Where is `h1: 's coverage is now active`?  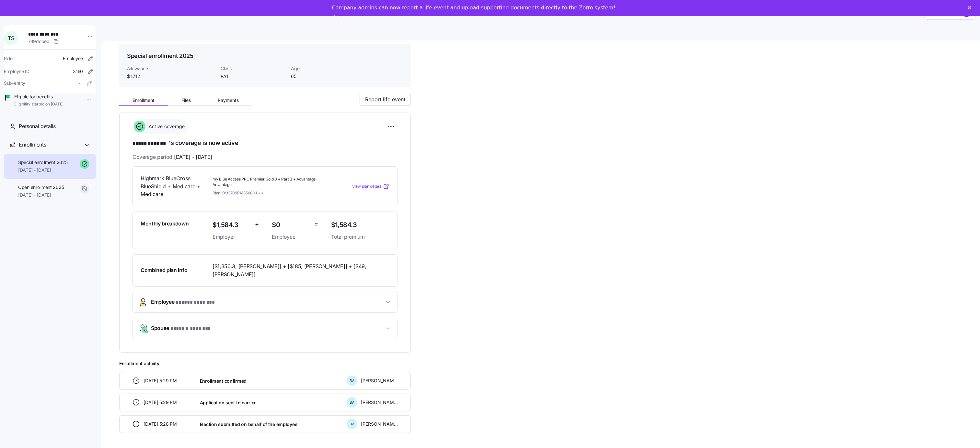 h1: 's coverage is now active is located at coordinates (265, 144).